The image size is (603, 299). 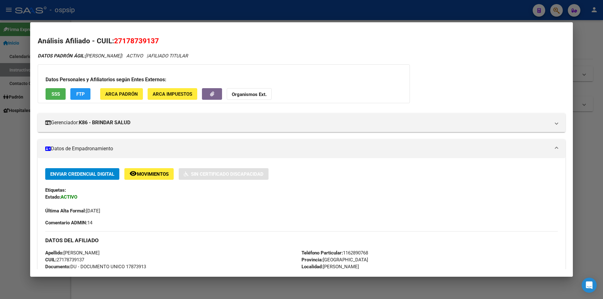 What do you see at coordinates (301, 123) in the screenshot?
I see `mat-expansion-panel-header: Gerenciador:K86 - BRINDAR SALUD` at bounding box center [301, 123].